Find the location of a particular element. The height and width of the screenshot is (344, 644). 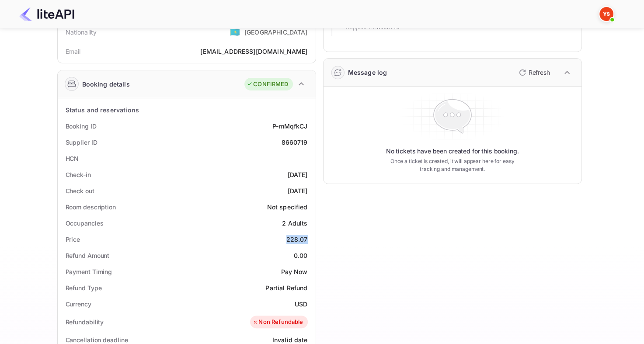

p: Refresh is located at coordinates (539, 72).